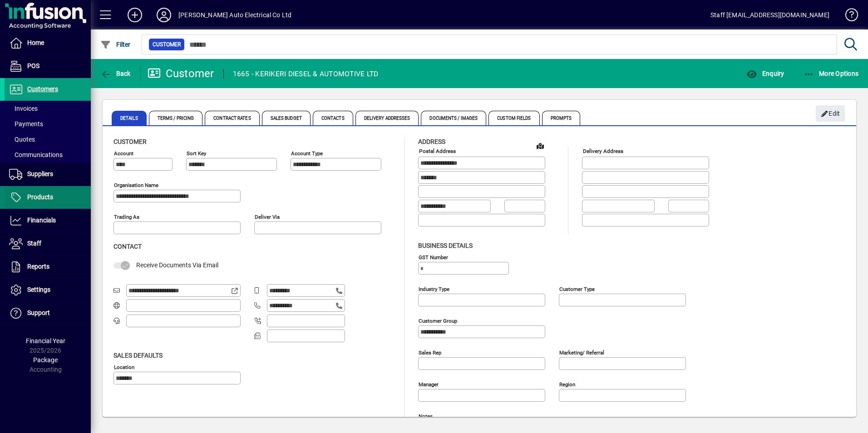 The height and width of the screenshot is (433, 868). What do you see at coordinates (47, 267) in the screenshot?
I see `a: Reports` at bounding box center [47, 267].